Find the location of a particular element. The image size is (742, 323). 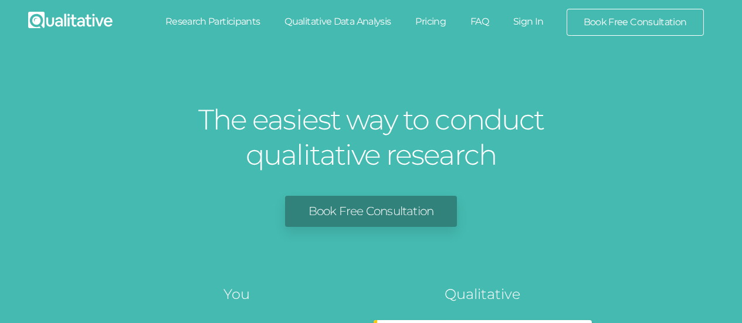

a: Pricing is located at coordinates (430, 22).